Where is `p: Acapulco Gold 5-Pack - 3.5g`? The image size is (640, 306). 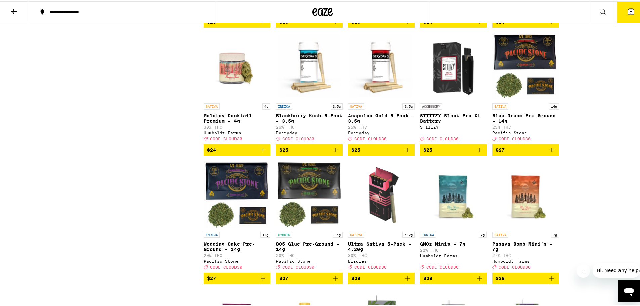 p: Acapulco Gold 5-Pack - 3.5g is located at coordinates (382, 117).